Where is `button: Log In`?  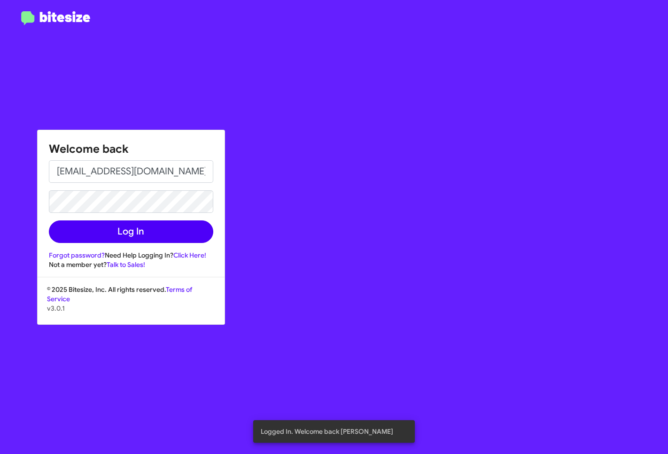 button: Log In is located at coordinates (131, 232).